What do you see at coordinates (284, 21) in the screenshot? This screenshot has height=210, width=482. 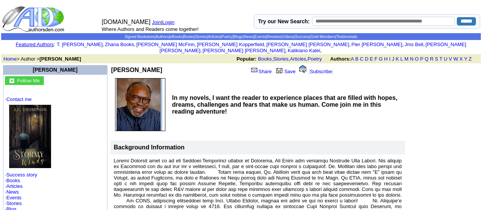 I see `label: Try our New Search:` at bounding box center [284, 21].